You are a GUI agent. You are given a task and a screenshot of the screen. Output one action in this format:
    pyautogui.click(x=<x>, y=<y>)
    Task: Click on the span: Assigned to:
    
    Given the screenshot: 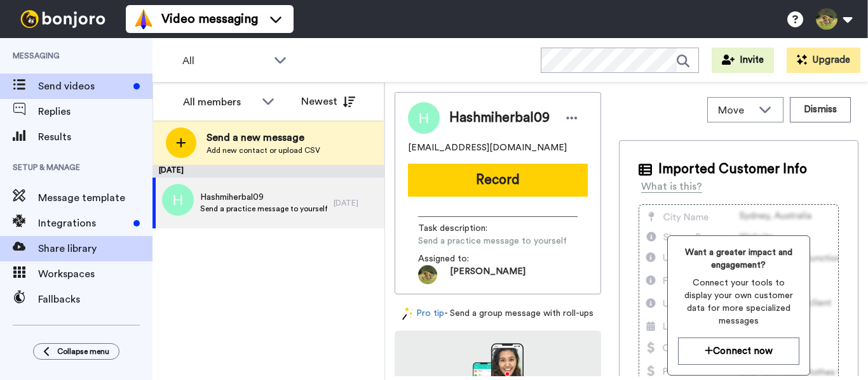 What is the action you would take?
    pyautogui.click(x=463, y=259)
    